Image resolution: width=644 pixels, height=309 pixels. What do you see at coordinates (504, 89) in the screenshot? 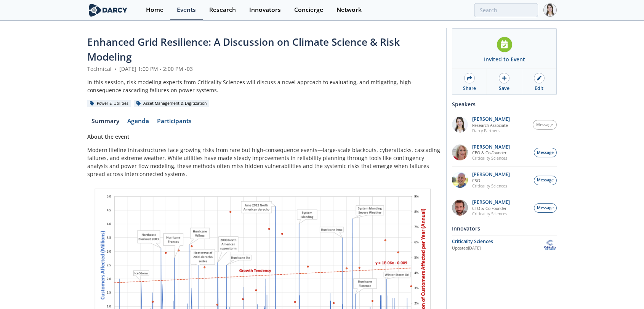
I see `div: Save` at bounding box center [504, 89].